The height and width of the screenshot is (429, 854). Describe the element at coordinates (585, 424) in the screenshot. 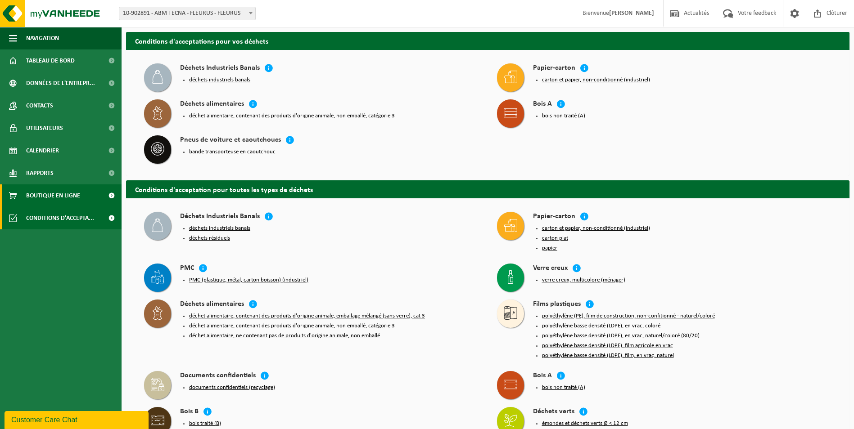

I see `button: émondes et déchets verts Ø < 12 cm` at that location.